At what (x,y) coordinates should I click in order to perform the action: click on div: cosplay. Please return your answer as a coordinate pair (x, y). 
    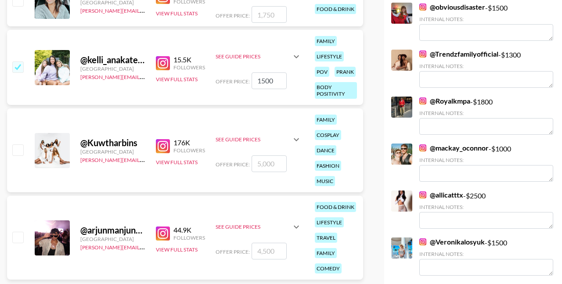
    Looking at the image, I should click on (328, 135).